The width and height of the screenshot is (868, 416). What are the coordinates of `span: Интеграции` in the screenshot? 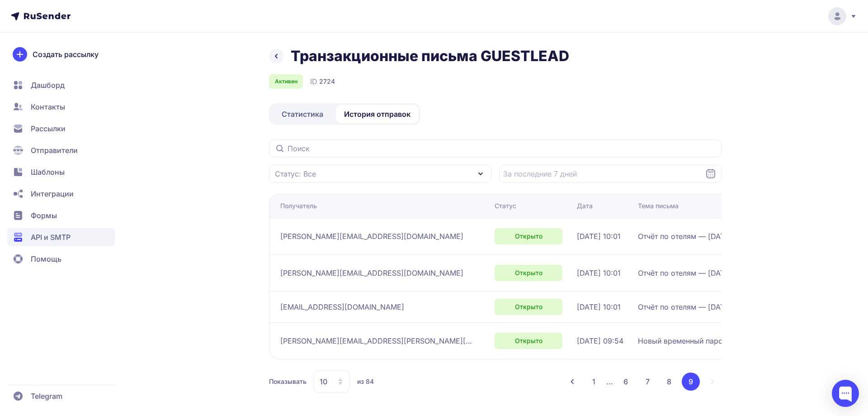 It's located at (52, 194).